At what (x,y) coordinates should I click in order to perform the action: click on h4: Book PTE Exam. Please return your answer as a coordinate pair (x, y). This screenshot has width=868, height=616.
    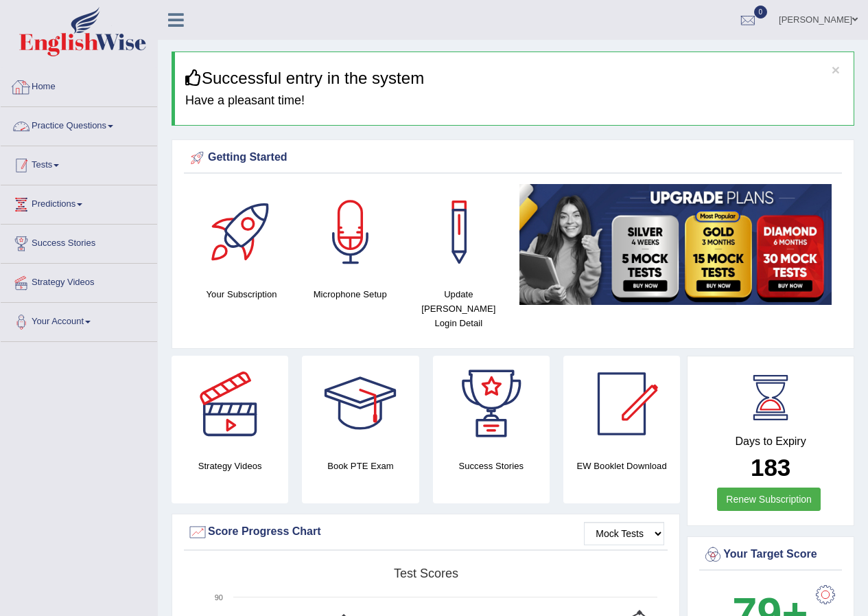
    Looking at the image, I should click on (360, 465).